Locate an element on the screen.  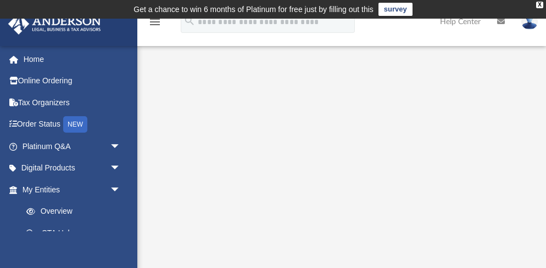
a: Online Ordering is located at coordinates (72, 81).